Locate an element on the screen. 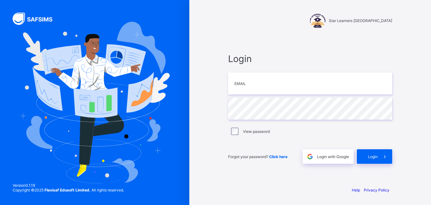 The image size is (431, 205). img: google.396cfc9801f0270233282035f929180a.svg is located at coordinates (310, 157).